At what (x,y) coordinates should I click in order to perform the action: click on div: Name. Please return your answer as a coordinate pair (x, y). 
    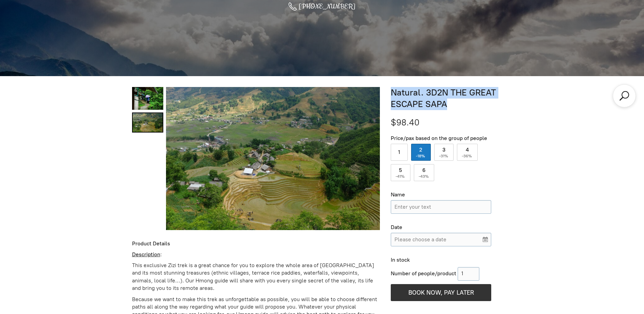
    Looking at the image, I should click on (441, 195).